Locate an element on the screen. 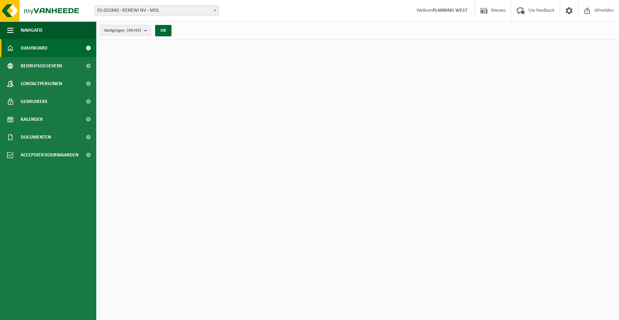  strong: PLANNING WEST is located at coordinates (450, 10).